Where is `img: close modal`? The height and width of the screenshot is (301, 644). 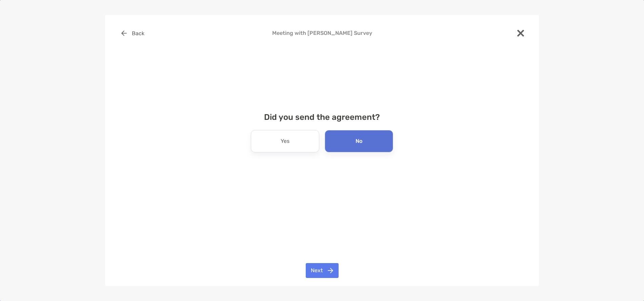 img: close modal is located at coordinates (520, 33).